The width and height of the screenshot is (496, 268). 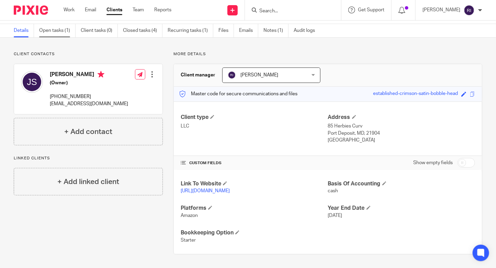 What do you see at coordinates (163, 10) in the screenshot?
I see `a: Reports` at bounding box center [163, 10].